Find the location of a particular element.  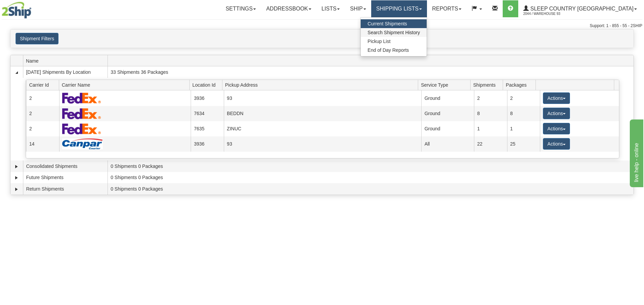

span: Name is located at coordinates (66, 61).